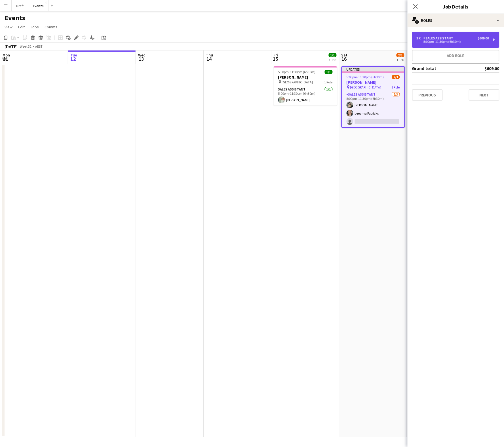 Image resolution: width=504 pixels, height=447 pixels. Describe the element at coordinates (74, 55) in the screenshot. I see `span: Tue` at that location.